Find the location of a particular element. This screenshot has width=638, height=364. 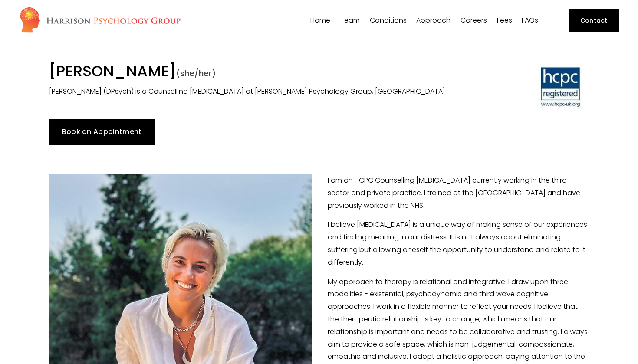

a: Home is located at coordinates (320, 20).